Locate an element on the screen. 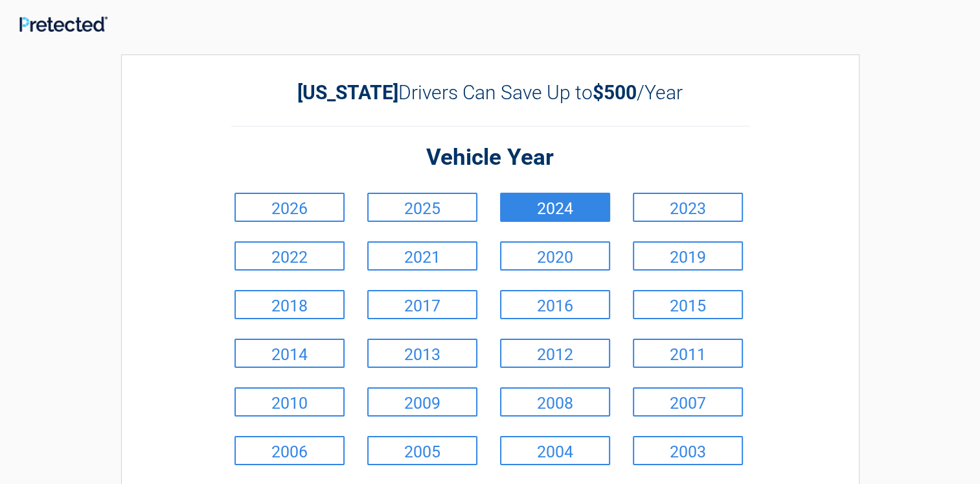 This screenshot has height=484, width=980. a: 2025 is located at coordinates (423, 207).